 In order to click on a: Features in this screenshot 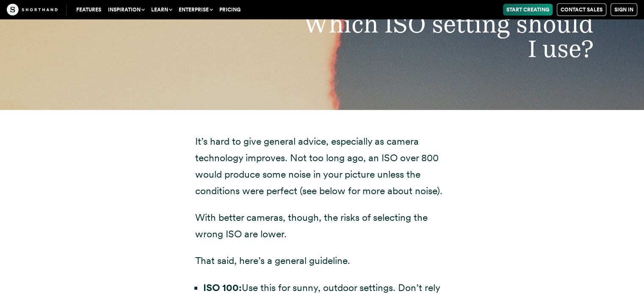, I will do `click(89, 10)`.